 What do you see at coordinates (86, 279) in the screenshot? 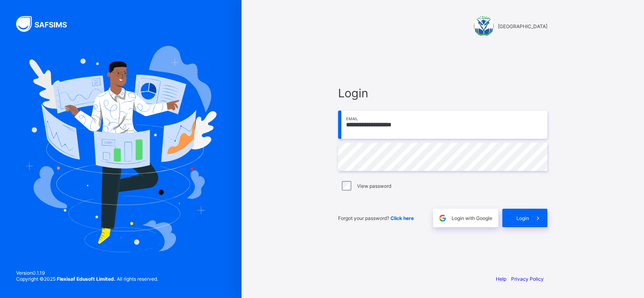
I see `strong: Flexisaf Edusoft Limited.` at bounding box center [86, 279].